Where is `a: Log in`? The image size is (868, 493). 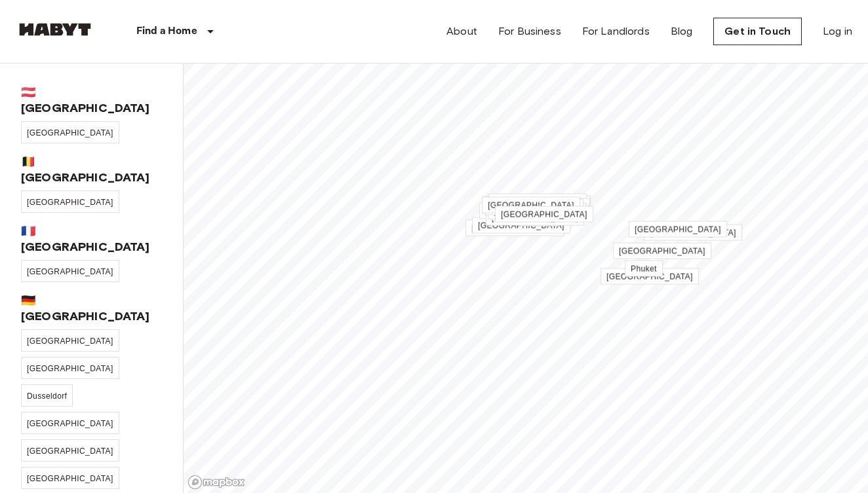
a: Log in is located at coordinates (837, 32).